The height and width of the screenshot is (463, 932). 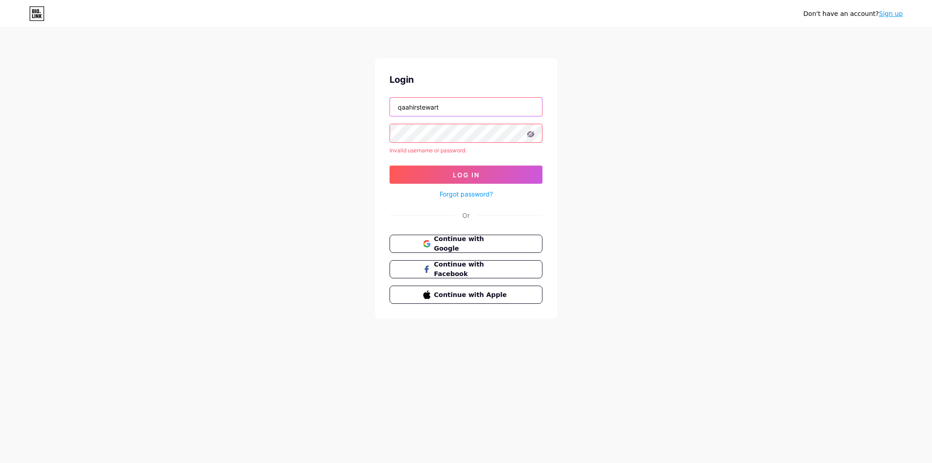 What do you see at coordinates (466, 215) in the screenshot?
I see `div: Or` at bounding box center [466, 215].